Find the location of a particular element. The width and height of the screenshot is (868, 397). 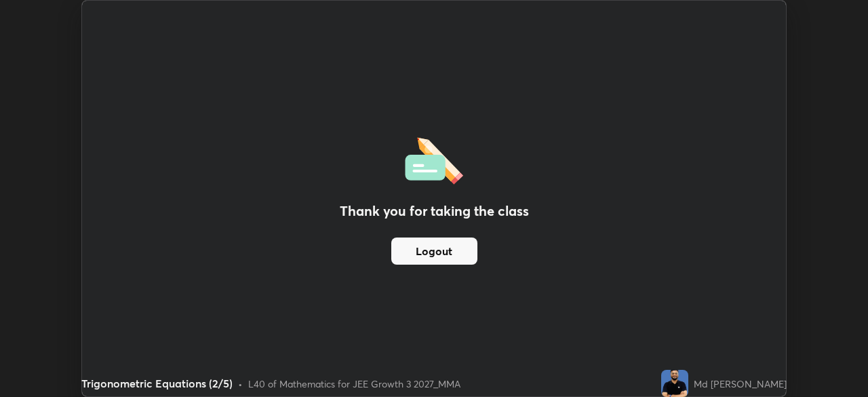

img: offlineFeedback.1438e8b3.svg is located at coordinates (434, 159).